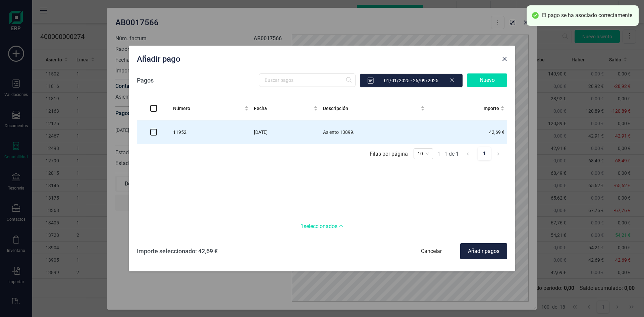 The width and height of the screenshot is (644, 317). Describe the element at coordinates (484, 154) in the screenshot. I see `li: 1` at that location.